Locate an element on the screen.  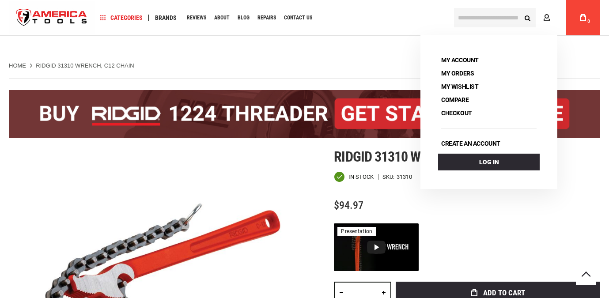
img: America Tools is located at coordinates (52, 18).